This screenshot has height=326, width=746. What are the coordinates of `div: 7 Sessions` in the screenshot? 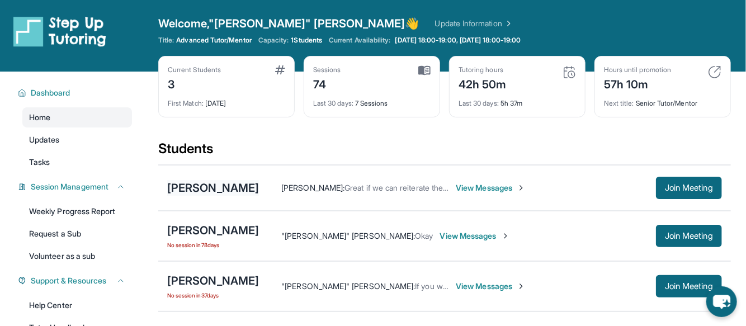 It's located at (372, 100).